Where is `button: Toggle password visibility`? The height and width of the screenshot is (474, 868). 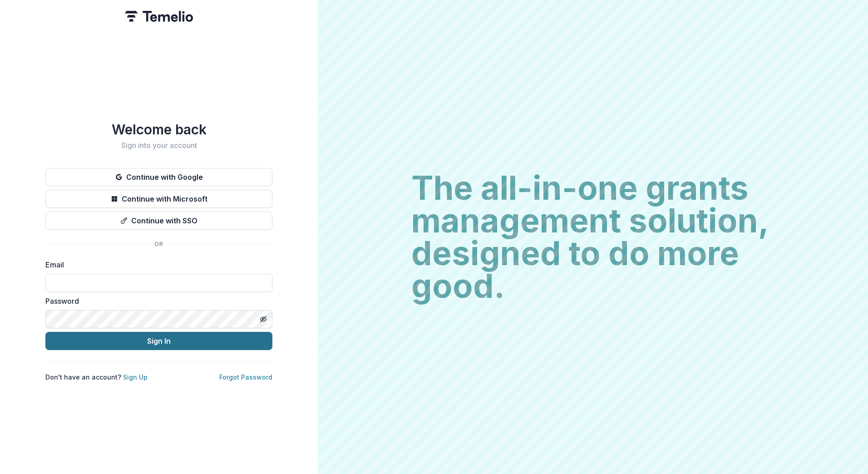 button: Toggle password visibility is located at coordinates (264, 320).